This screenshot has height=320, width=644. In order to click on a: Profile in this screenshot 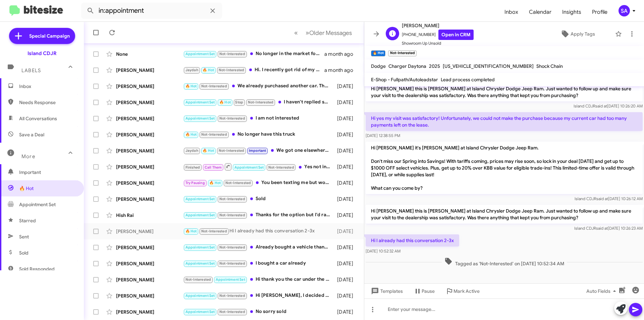, I will do `click(600, 12)`.